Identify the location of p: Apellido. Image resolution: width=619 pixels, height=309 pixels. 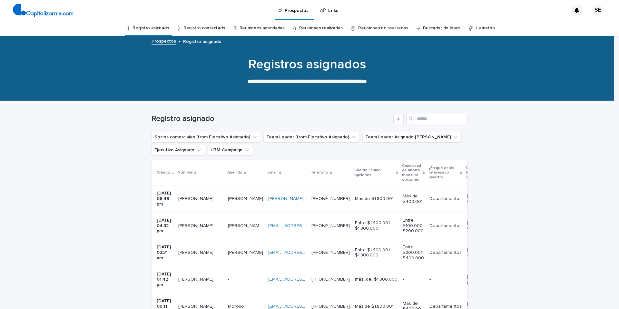
(235, 173).